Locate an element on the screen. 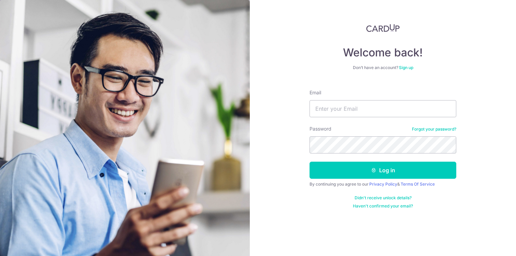 This screenshot has width=516, height=256. div: Don’t have an account? is located at coordinates (383, 68).